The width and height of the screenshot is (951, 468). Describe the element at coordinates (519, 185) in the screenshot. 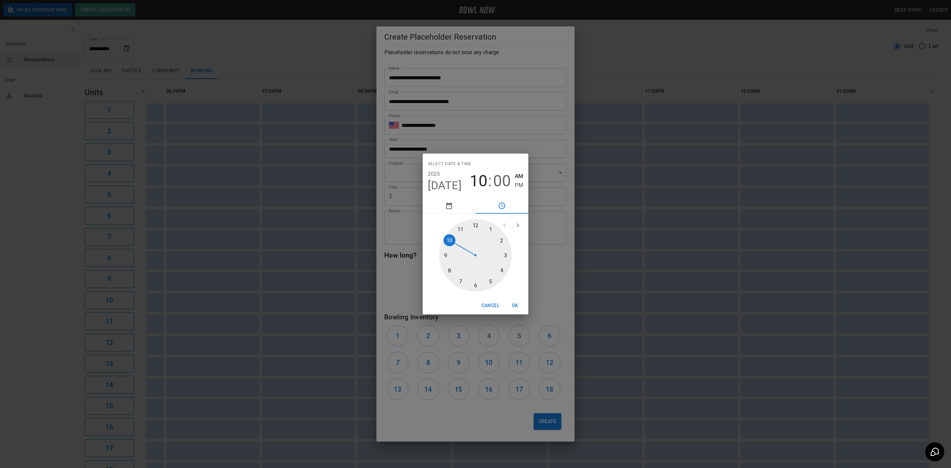

I see `button: PM` at that location.